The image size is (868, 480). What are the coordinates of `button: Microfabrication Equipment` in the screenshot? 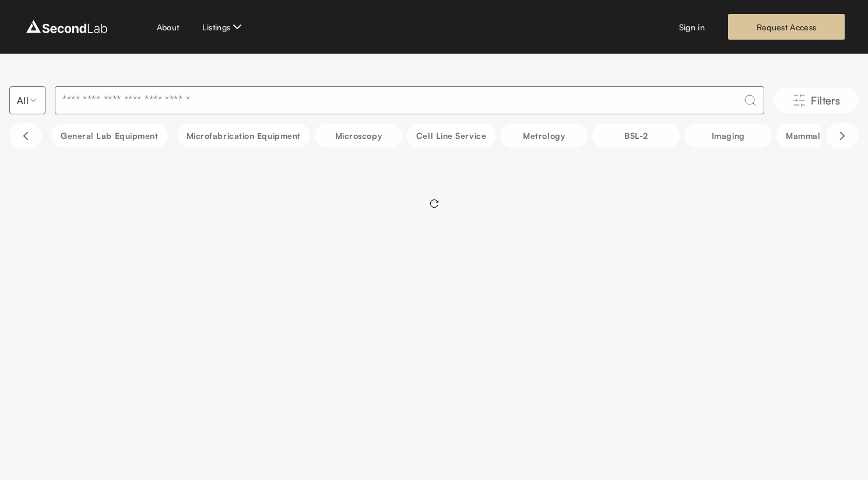 It's located at (243, 135).